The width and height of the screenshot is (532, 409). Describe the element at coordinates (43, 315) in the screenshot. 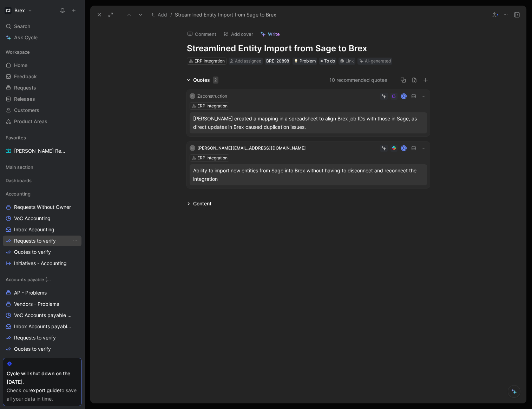

I see `span: VoC Accounts payable (AP)` at that location.